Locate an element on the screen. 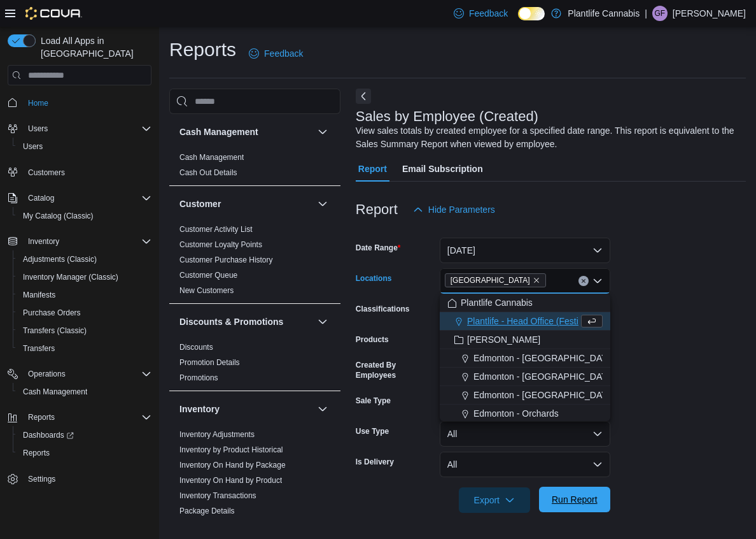  a: Users is located at coordinates (32, 147).